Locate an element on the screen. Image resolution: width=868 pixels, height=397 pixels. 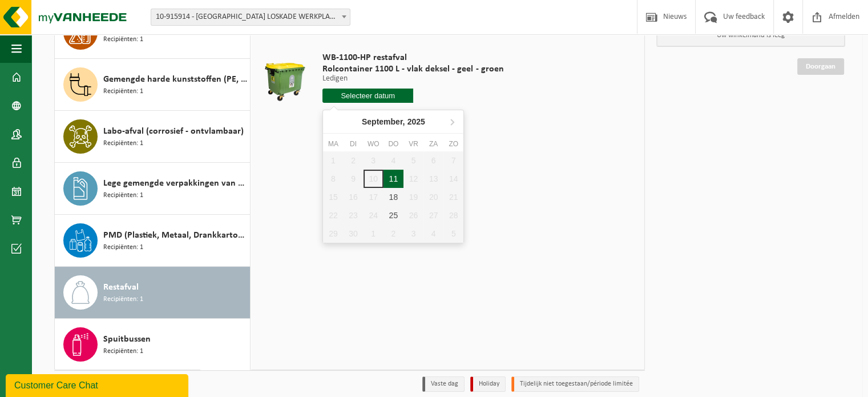
span: PMD (Plastiek, Metaal, Drankkartons) (bedrijven) is located at coordinates (175, 235).